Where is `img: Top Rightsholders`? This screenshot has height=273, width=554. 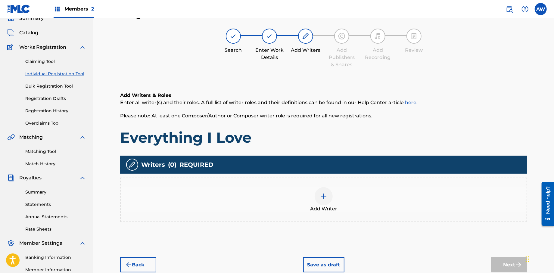 img: Top Rightsholders is located at coordinates (57, 9).